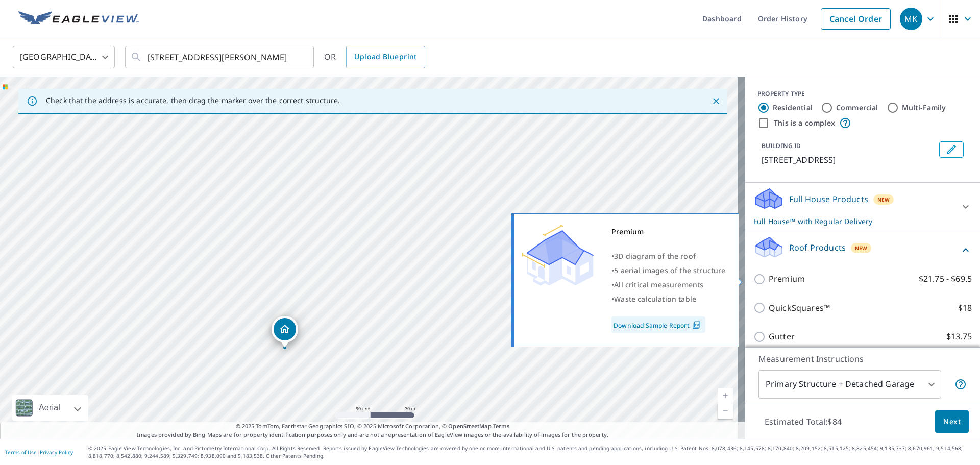 The height and width of the screenshot is (465, 980). Describe the element at coordinates (952, 422) in the screenshot. I see `button: Next` at that location.